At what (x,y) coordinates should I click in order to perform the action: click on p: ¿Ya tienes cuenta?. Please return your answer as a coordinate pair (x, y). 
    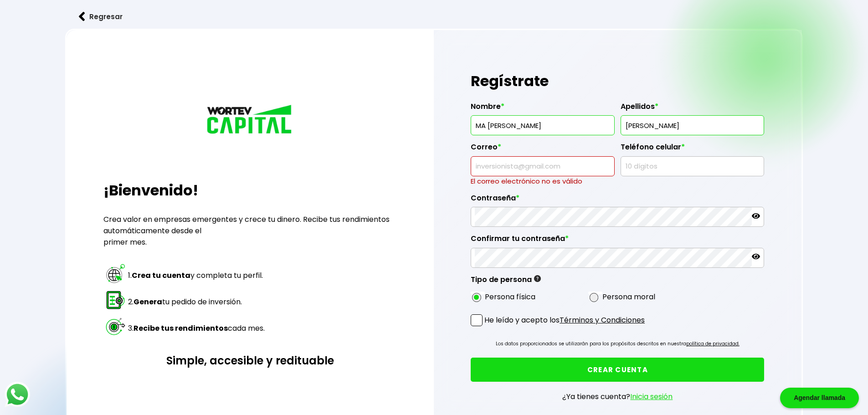
    Looking at the image, I should click on (617, 396).